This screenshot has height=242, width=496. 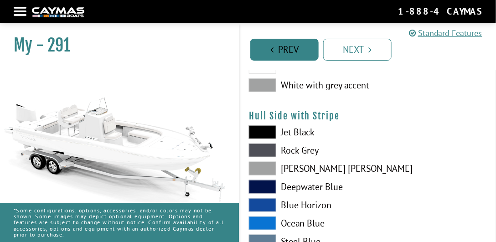 I want to click on a: Standard Features, so click(x=445, y=33).